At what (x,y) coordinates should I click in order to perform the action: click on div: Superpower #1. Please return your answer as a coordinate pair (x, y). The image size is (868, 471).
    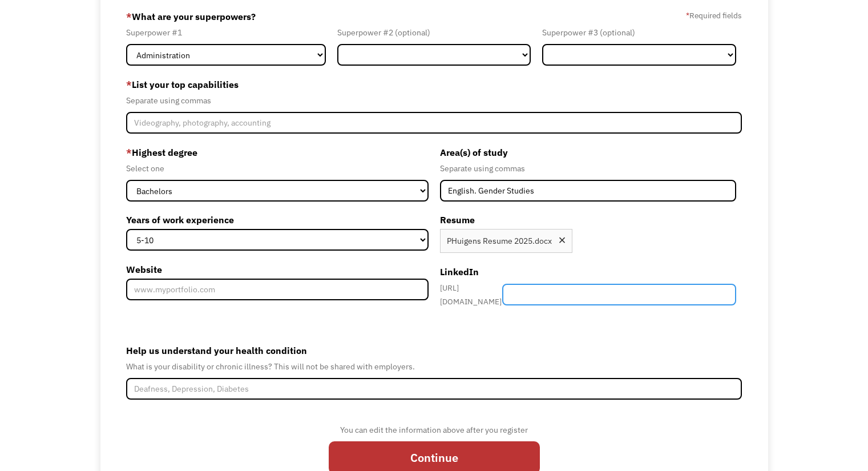
    Looking at the image, I should click on (226, 33).